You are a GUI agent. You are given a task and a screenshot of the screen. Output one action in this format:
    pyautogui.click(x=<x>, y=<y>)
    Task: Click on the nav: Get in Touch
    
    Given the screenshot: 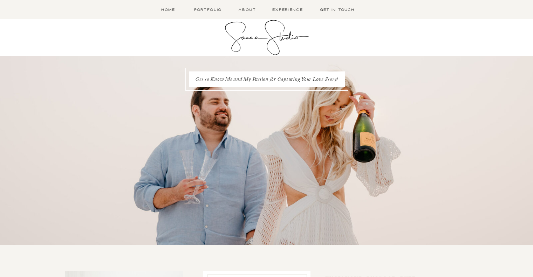 What is the action you would take?
    pyautogui.click(x=337, y=9)
    